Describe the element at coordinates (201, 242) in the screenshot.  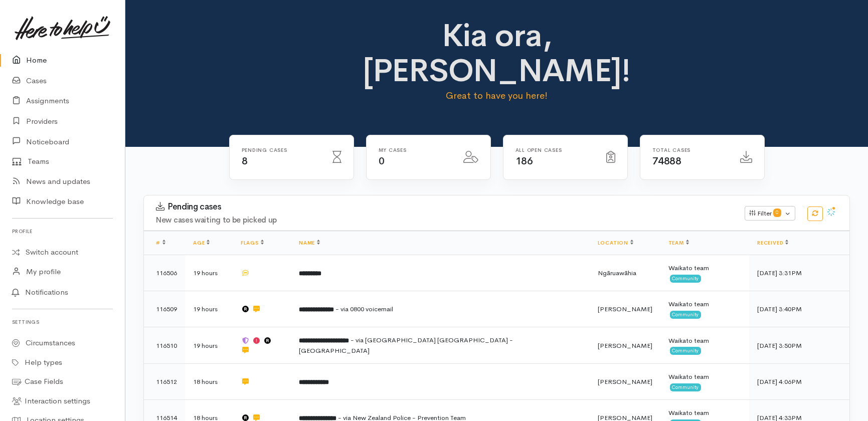
I see `a: Age` at that location.